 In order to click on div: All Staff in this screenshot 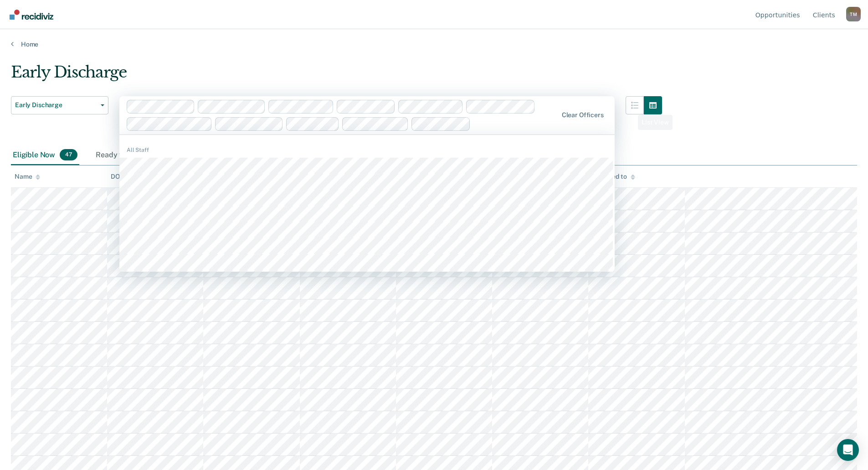, I will do `click(367, 150)`.